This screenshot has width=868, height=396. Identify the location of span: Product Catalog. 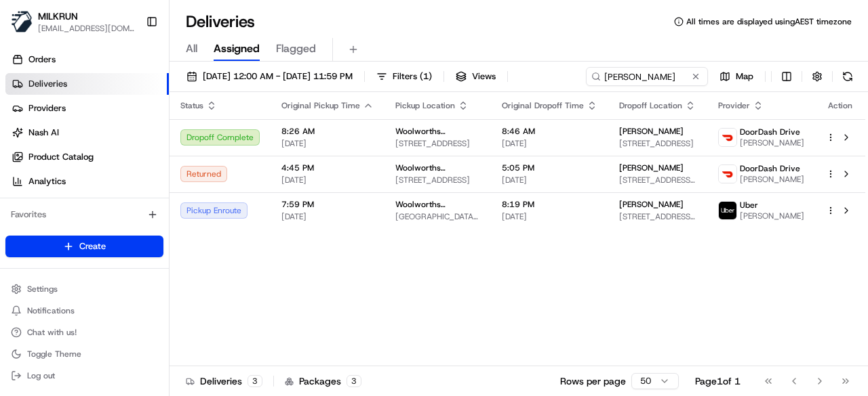
(61, 157).